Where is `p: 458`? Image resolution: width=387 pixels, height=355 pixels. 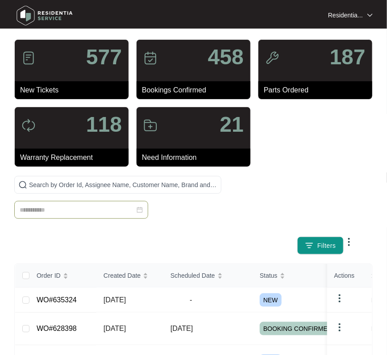 p: 458 is located at coordinates (226, 57).